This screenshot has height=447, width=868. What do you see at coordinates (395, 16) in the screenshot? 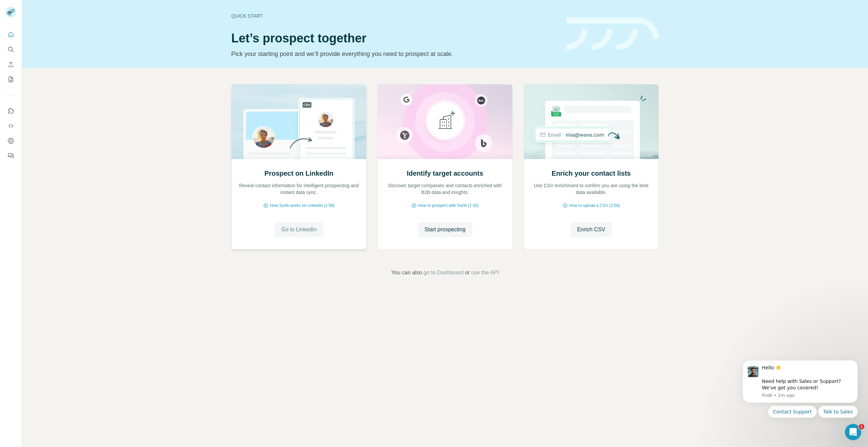
I see `div: Quick start` at bounding box center [395, 16].